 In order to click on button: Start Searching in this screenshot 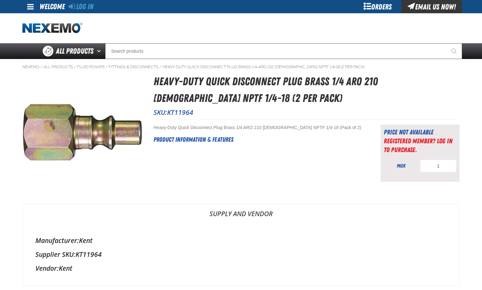, I will do `click(454, 51)`.